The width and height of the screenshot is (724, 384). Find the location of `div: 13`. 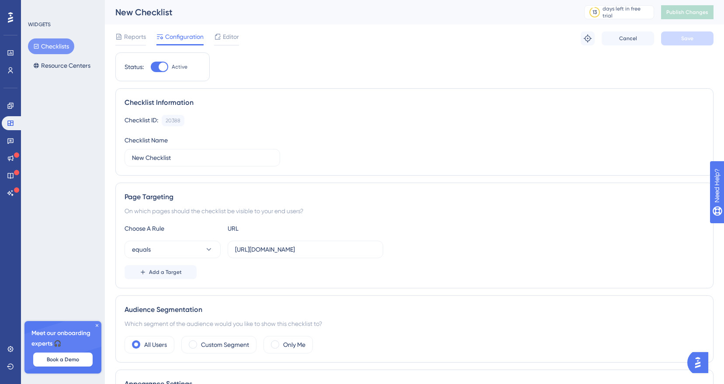

div: 13 is located at coordinates (595, 12).